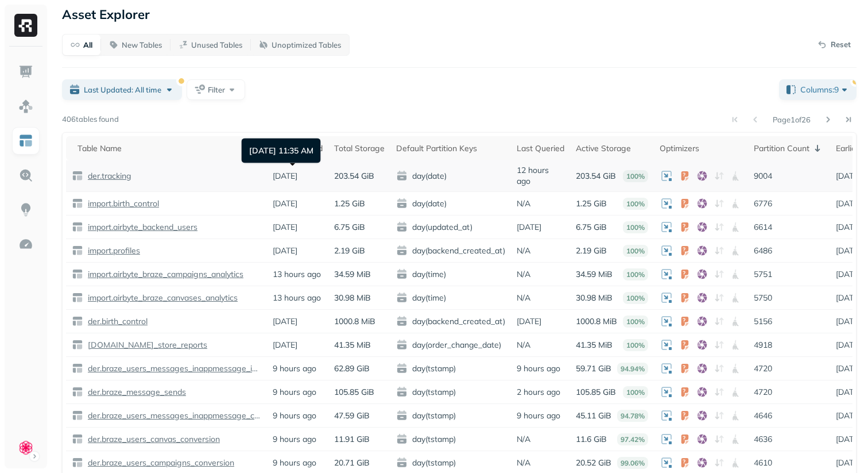  What do you see at coordinates (591, 203) in the screenshot?
I see `p: 1.25 GiB` at bounding box center [591, 203].